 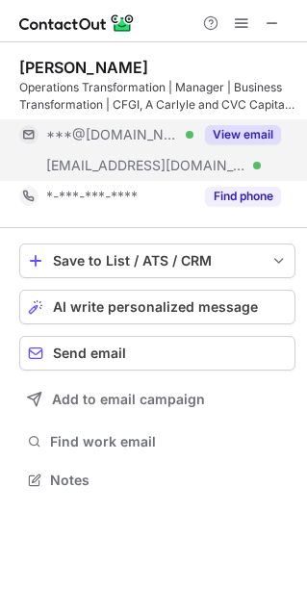 I want to click on button: Notes, so click(x=157, y=480).